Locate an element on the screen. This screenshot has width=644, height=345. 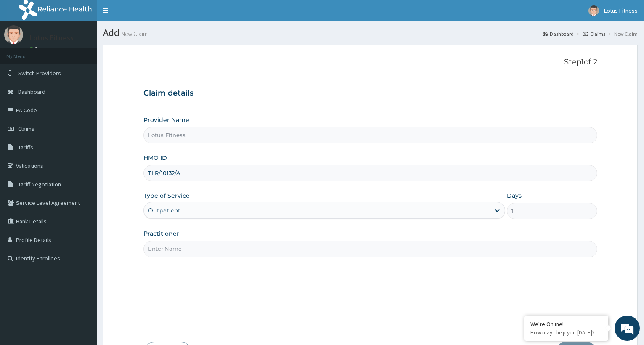
p: How may I help you today? is located at coordinates (566, 332).